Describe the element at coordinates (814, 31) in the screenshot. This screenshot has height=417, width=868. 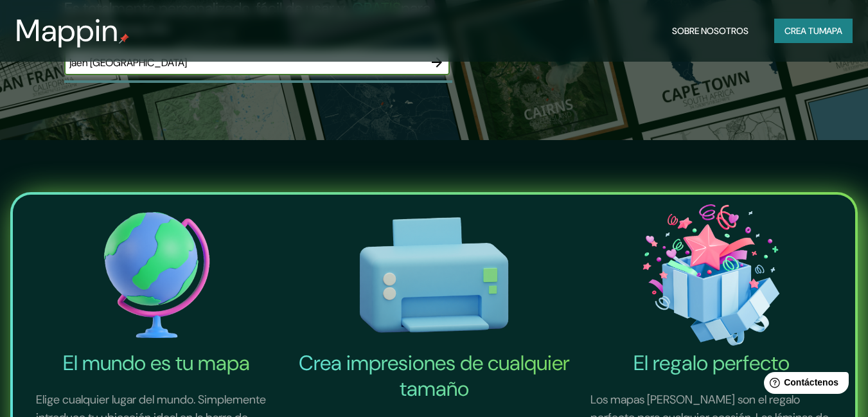
I see `button: Crea tumapa` at that location.